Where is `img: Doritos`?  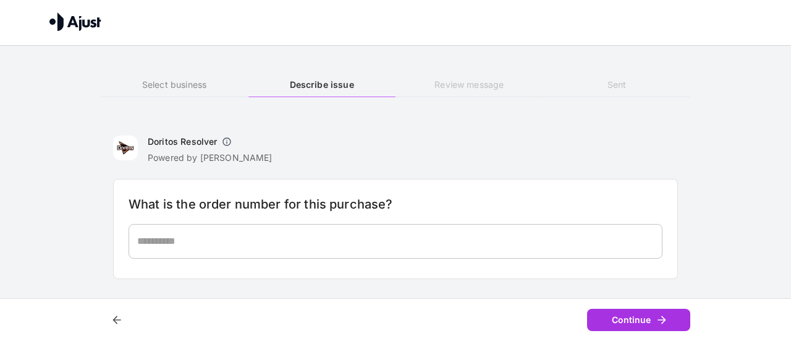 img: Doritos is located at coordinates (126, 148).